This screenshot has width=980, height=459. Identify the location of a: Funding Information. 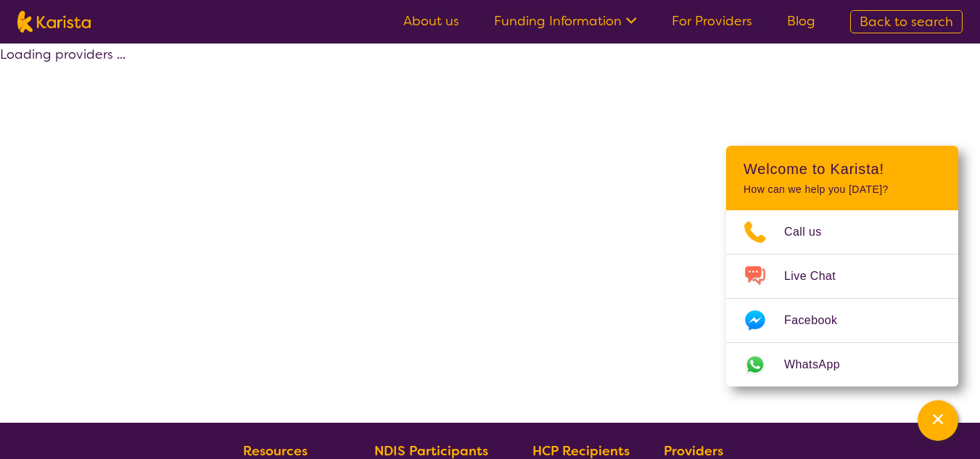
(565, 21).